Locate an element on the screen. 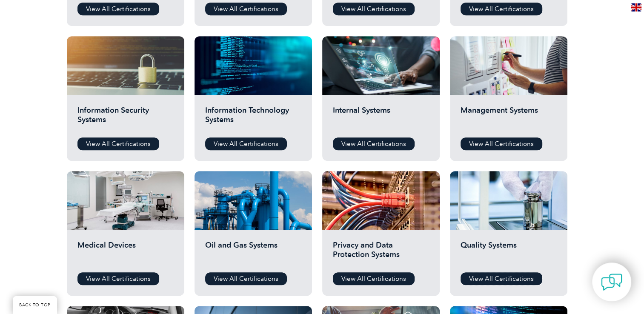 This screenshot has width=644, height=314. img: contact-chat.png is located at coordinates (611, 282).